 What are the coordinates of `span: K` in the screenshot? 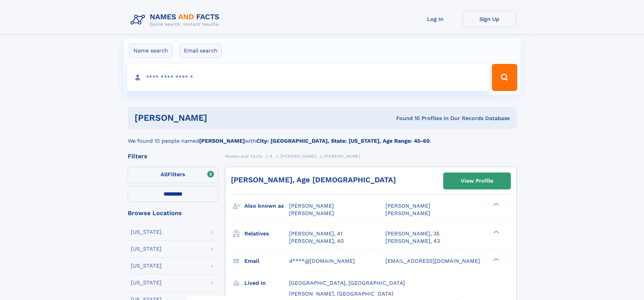 It's located at (271, 156).